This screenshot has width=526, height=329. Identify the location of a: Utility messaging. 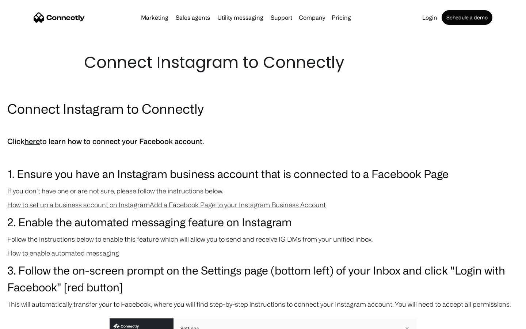
(241, 18).